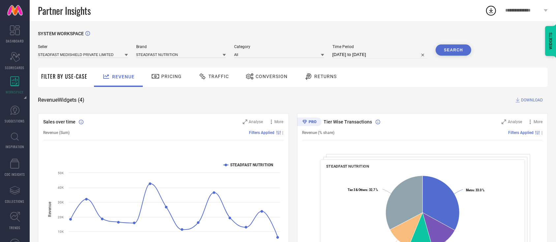 Image resolution: width=556 pixels, height=242 pixels. Describe the element at coordinates (357, 190) in the screenshot. I see `tspan: Tier 3 & Others` at that location.